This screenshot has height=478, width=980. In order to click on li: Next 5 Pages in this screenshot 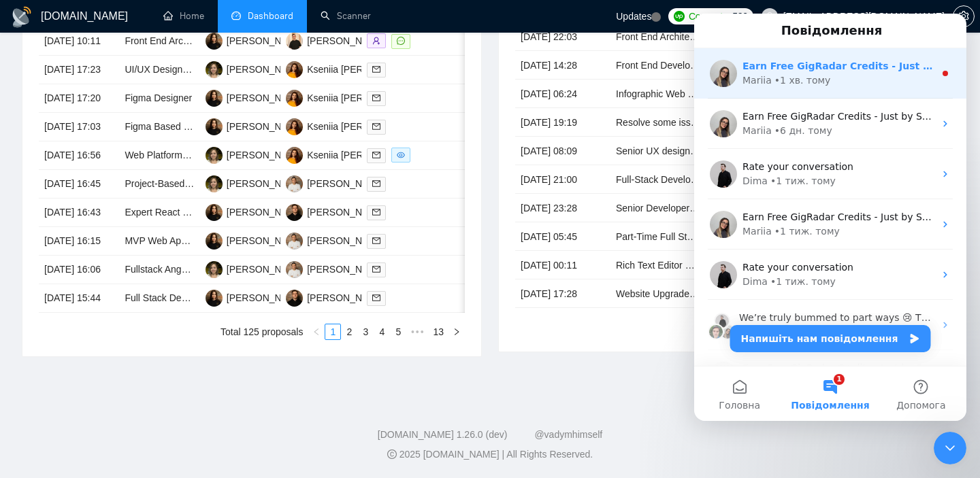, I will do `click(417, 332)`.